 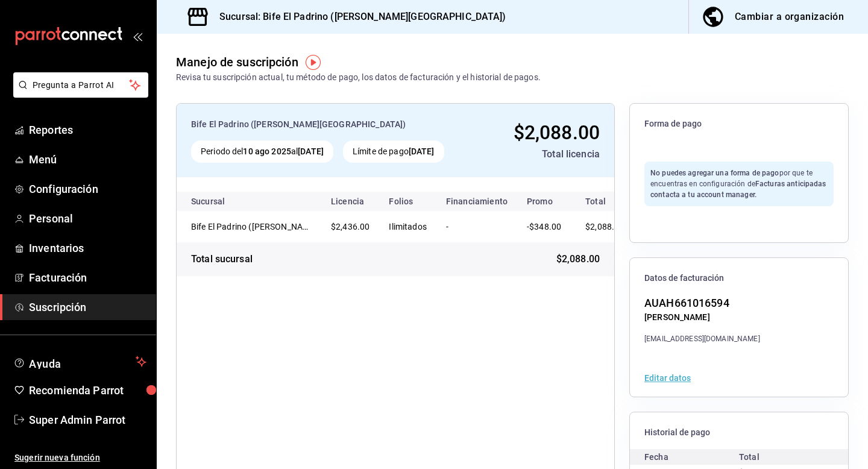 I want to click on button: open_drawer_menu, so click(x=137, y=36).